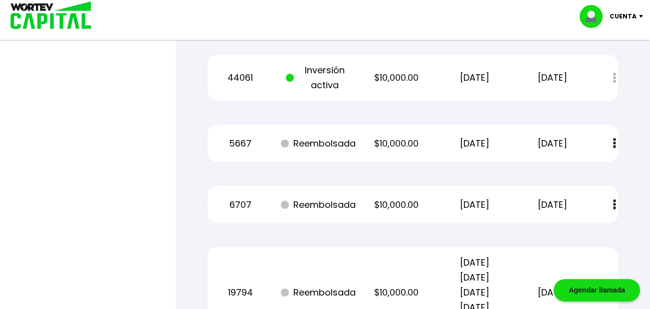 This screenshot has width=650, height=309. I want to click on p: 44061, so click(240, 78).